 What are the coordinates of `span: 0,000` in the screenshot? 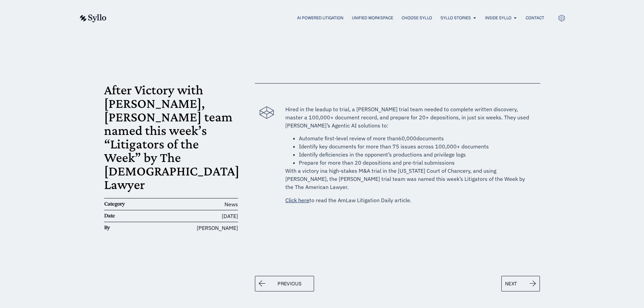 It's located at (409, 138).